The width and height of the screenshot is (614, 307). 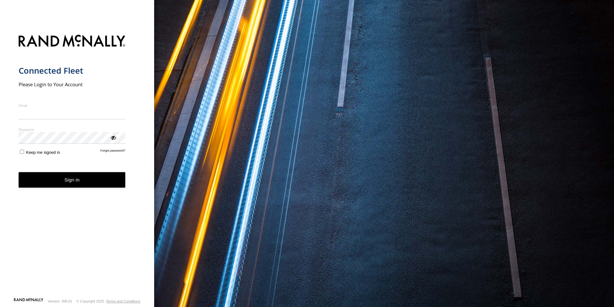 What do you see at coordinates (72, 129) in the screenshot?
I see `label: Password` at bounding box center [72, 129].